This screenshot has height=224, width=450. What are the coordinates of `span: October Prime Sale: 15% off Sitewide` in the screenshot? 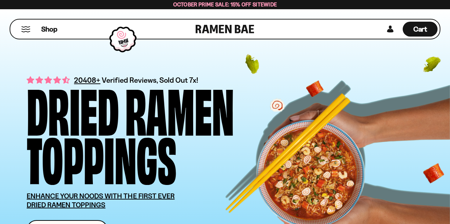 It's located at (225, 4).